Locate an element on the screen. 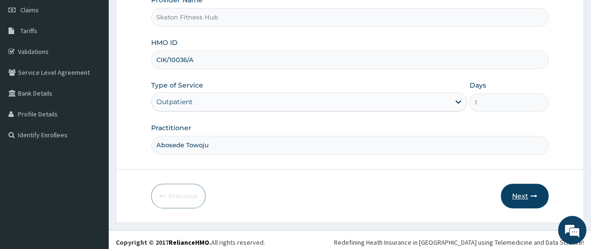  button: Previous is located at coordinates (178, 196).